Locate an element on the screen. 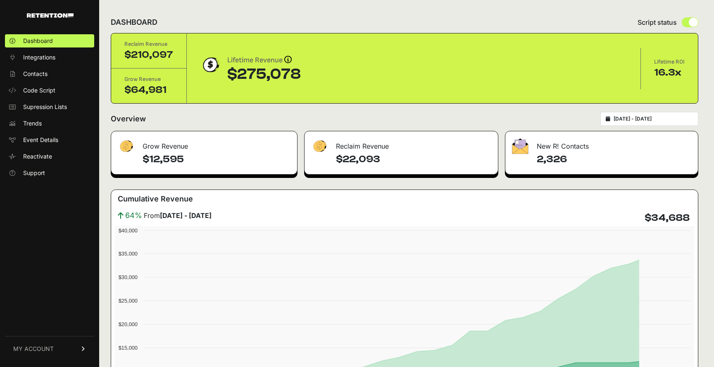 This screenshot has height=367, width=714. text: $35,000 is located at coordinates (128, 254).